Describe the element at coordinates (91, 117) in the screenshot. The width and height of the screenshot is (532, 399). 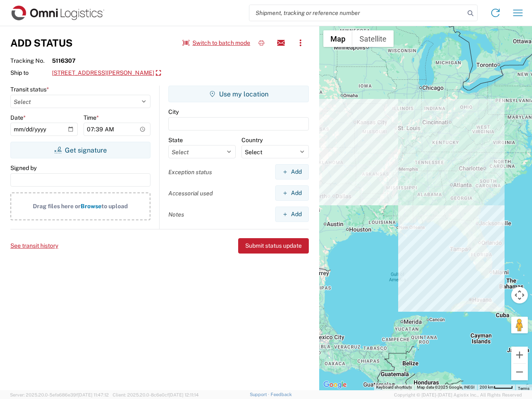
I see `label: Time` at that location.